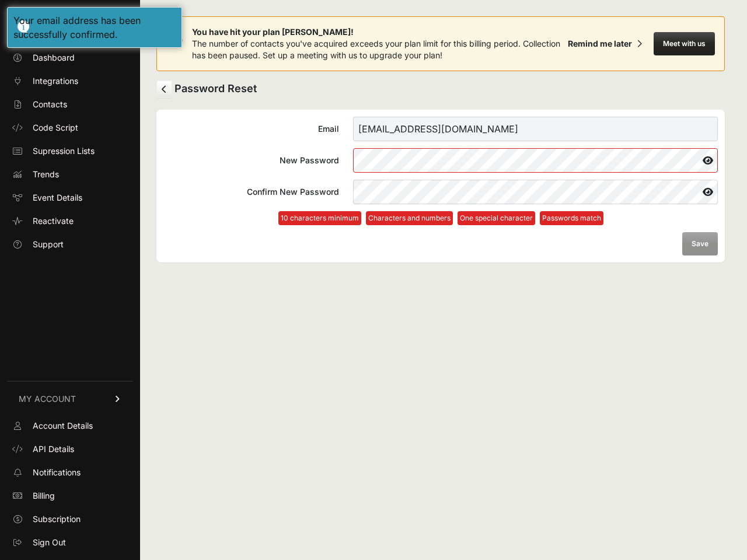  I want to click on a: Subscription, so click(70, 519).